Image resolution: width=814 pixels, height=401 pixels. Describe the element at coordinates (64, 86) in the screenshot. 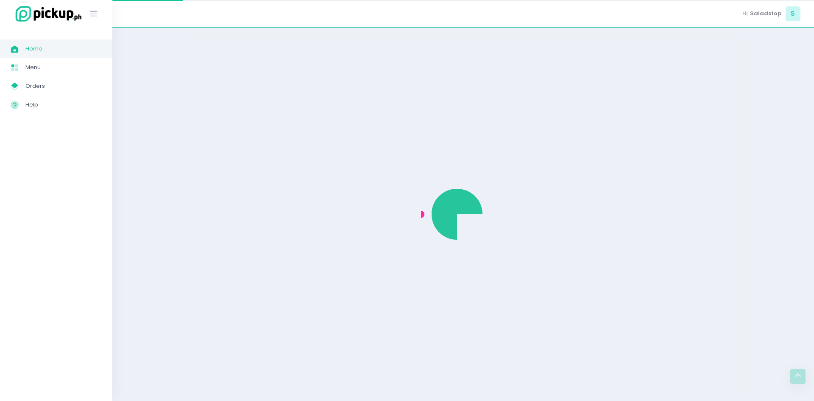

I see `span: Orders` at that location.